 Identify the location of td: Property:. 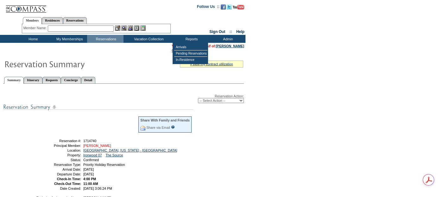
(58, 155).